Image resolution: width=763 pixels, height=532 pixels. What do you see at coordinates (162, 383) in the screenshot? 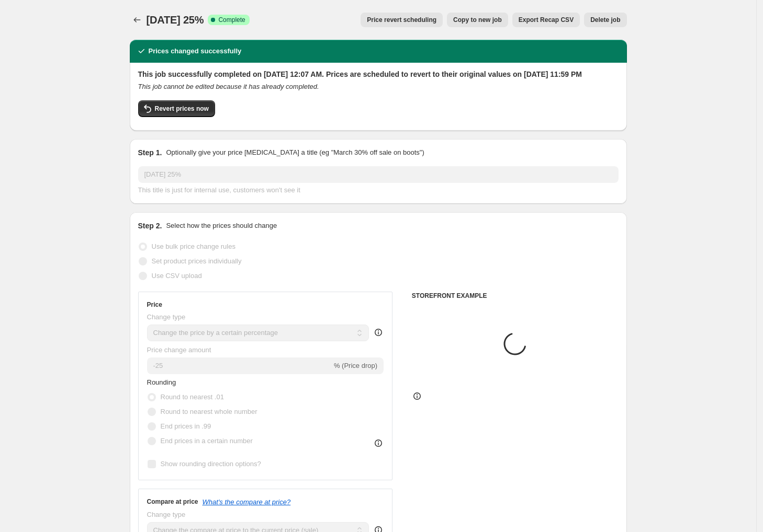
I see `span: Rounding` at bounding box center [162, 383].